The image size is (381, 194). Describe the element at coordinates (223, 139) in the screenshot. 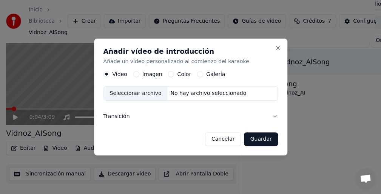

I see `button: Cancelar` at that location.